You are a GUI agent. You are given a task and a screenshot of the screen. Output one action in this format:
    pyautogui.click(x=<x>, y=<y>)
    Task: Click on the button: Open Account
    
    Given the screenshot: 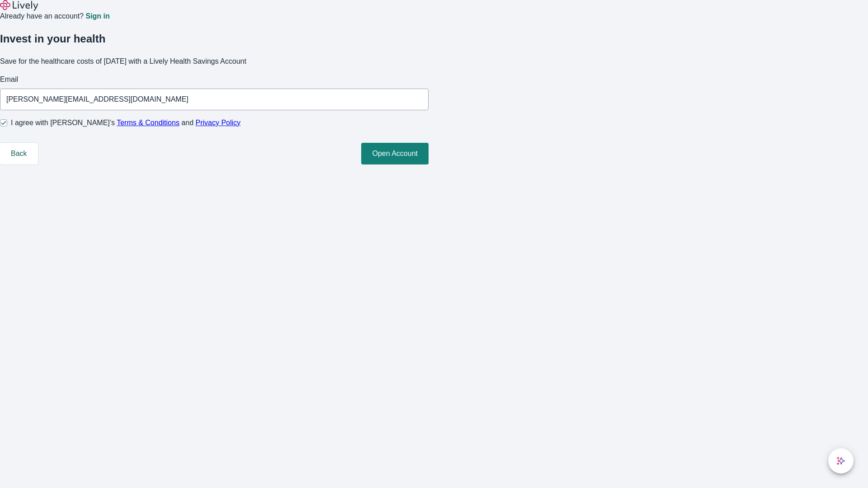 What is the action you would take?
    pyautogui.click(x=395, y=153)
    